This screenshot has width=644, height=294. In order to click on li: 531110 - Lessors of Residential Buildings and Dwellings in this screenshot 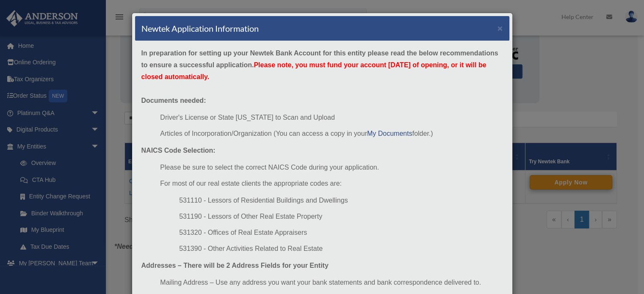, I will do `click(341, 200)`.